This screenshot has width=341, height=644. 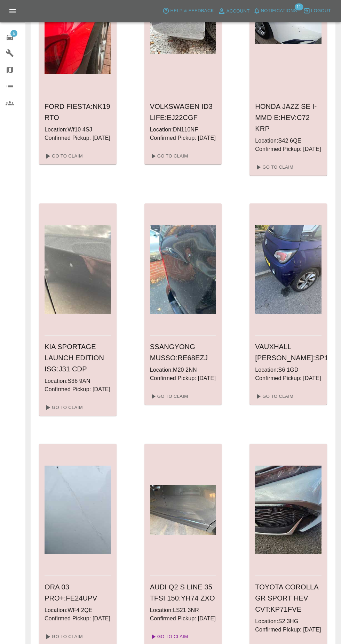 What do you see at coordinates (78, 112) in the screenshot?
I see `h6: FORD FIESTA : NK19 RTO` at bounding box center [78, 112].